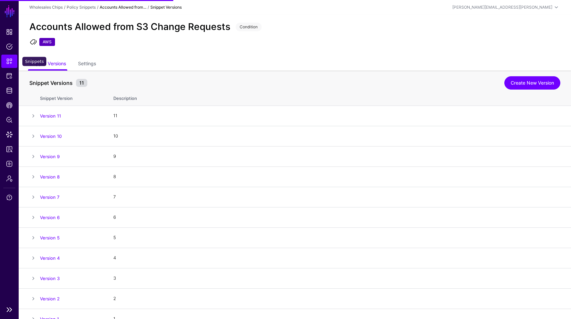 The image size is (571, 319). I want to click on a: Snippets, so click(9, 61).